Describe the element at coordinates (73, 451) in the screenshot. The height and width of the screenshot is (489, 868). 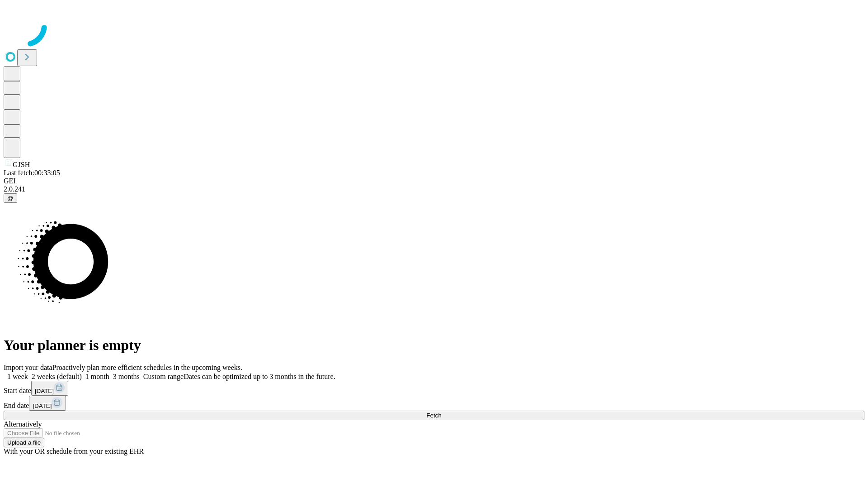
I see `span: With your OR schedule from your existing EHR` at that location.